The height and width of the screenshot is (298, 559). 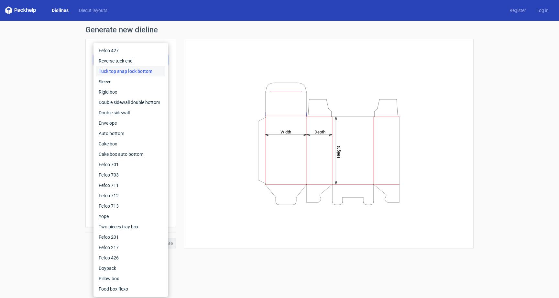 What do you see at coordinates (131, 195) in the screenshot?
I see `div: Fefco 712` at bounding box center [131, 195].